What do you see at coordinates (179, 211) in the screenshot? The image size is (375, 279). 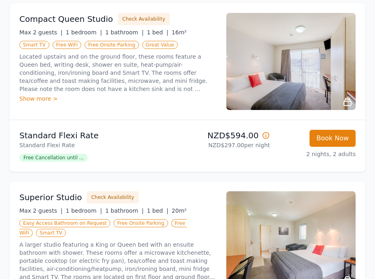 I see `span: 20m²` at bounding box center [179, 211].